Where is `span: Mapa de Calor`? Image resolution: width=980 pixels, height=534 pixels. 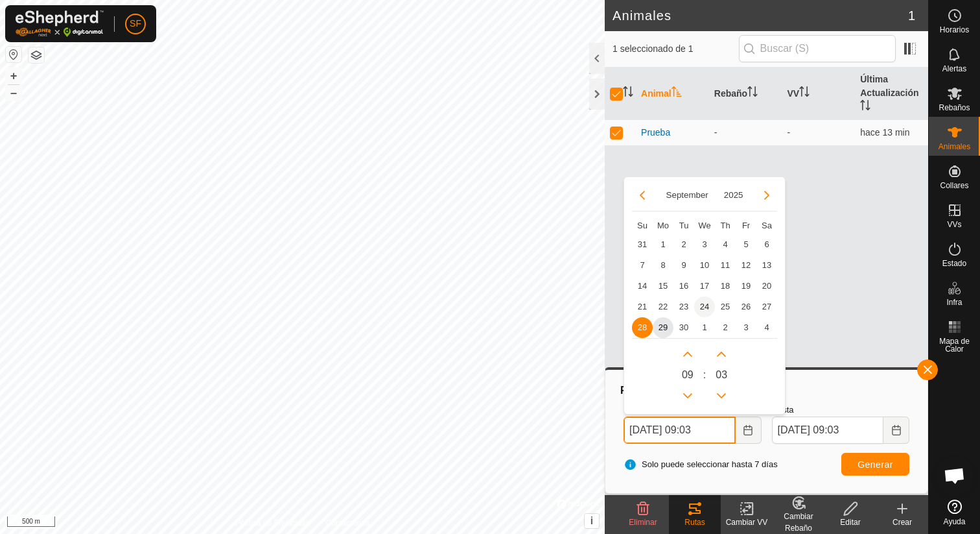
span: Mapa de Calor is located at coordinates (954, 345).